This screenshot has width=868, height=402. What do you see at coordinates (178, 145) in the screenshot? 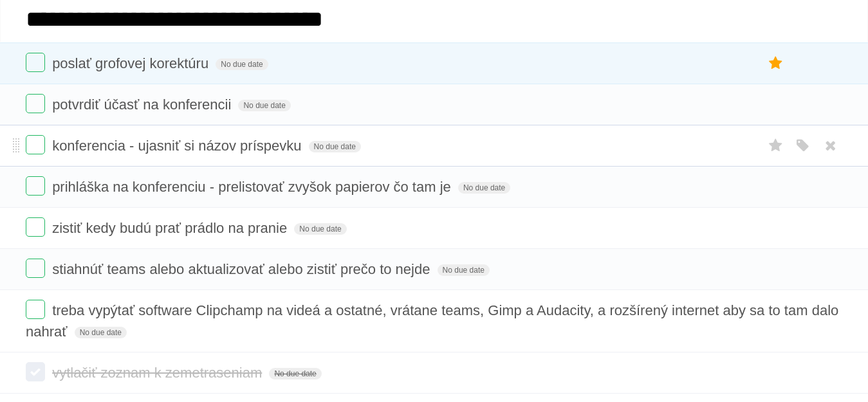
I see `span: konferencia - ujasniť si názov príspevku` at bounding box center [178, 145].